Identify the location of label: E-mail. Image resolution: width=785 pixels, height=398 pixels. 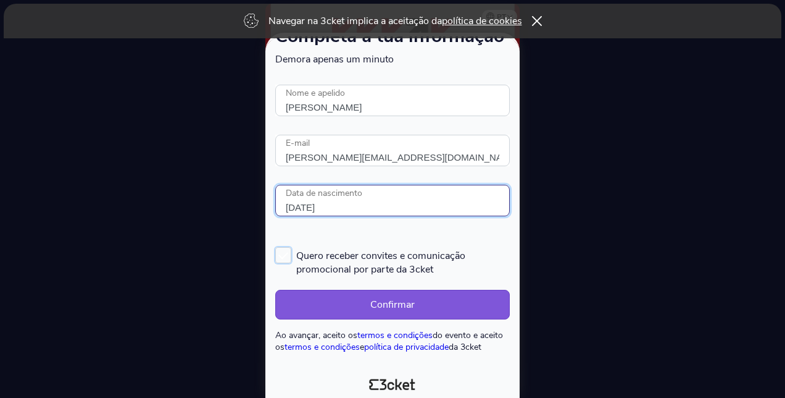
(298, 143).